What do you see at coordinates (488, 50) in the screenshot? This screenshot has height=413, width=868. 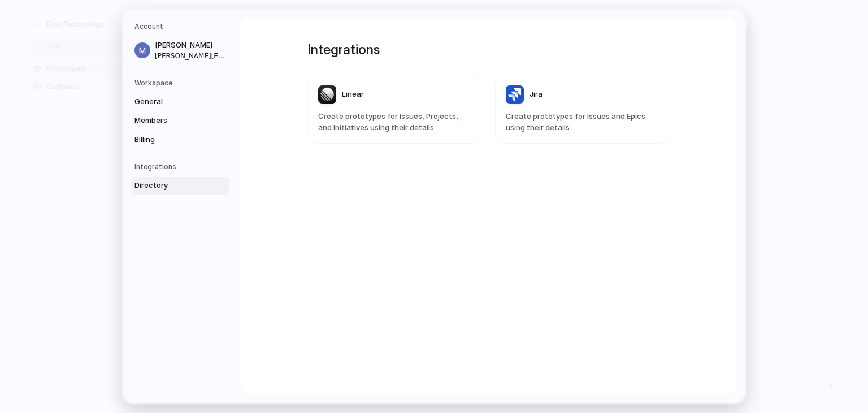 I see `h1: Integrations` at bounding box center [488, 50].